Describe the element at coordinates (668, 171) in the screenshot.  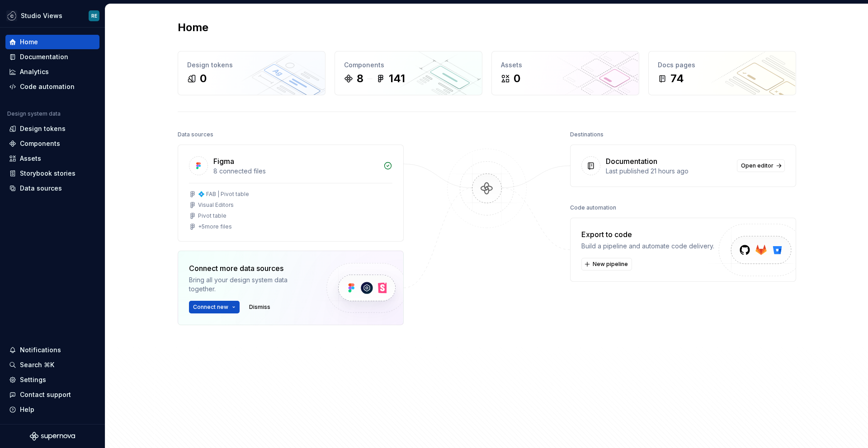
I see `div: Last published 21 hours ago` at that location.